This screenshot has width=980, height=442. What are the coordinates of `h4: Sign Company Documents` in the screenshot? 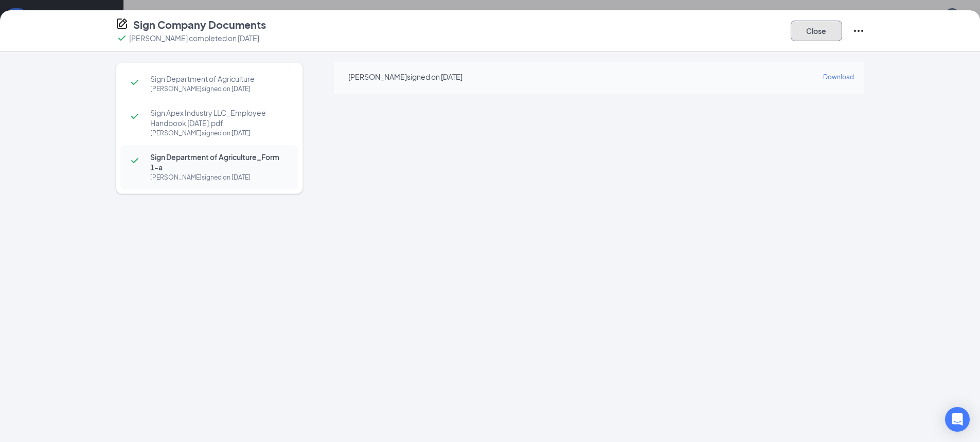 It's located at (200, 24).